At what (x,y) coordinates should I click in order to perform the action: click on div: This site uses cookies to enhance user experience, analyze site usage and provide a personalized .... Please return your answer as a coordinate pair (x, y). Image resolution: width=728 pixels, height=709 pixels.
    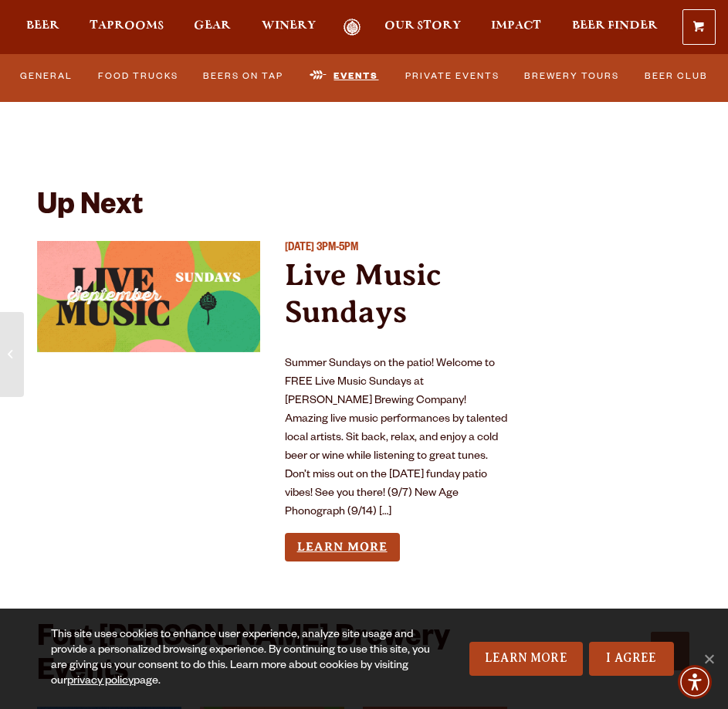
    Looking at the image, I should click on (246, 659).